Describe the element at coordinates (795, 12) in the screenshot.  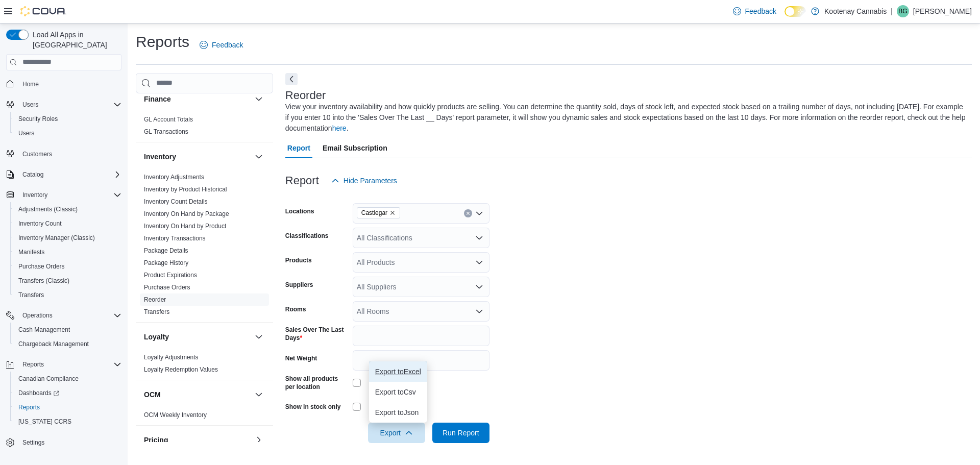
I see `input: Dark Mode` at that location.